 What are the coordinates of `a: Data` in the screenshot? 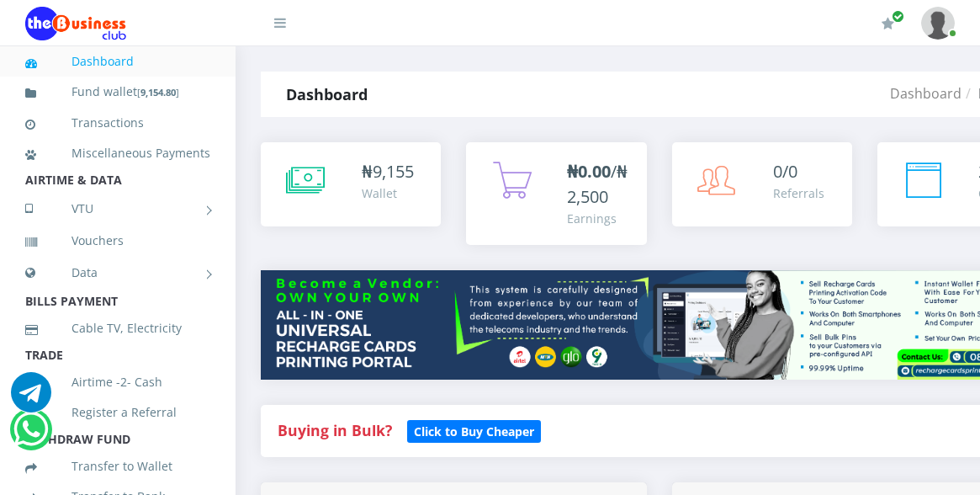 It's located at (117, 273).